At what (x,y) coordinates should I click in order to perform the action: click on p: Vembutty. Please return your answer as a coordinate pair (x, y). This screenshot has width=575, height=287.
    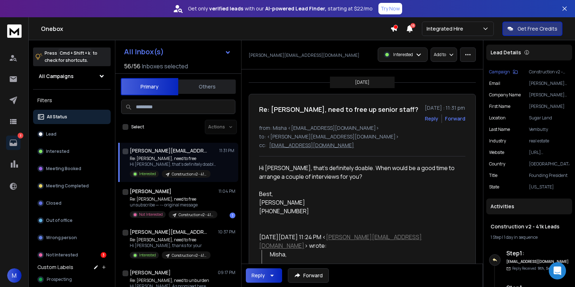
    Looking at the image, I should click on (549, 129).